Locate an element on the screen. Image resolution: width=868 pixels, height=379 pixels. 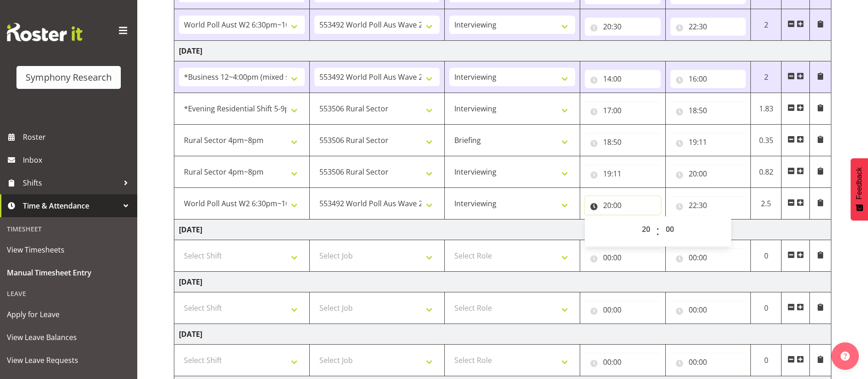
td: 0.82 is located at coordinates (766, 172).